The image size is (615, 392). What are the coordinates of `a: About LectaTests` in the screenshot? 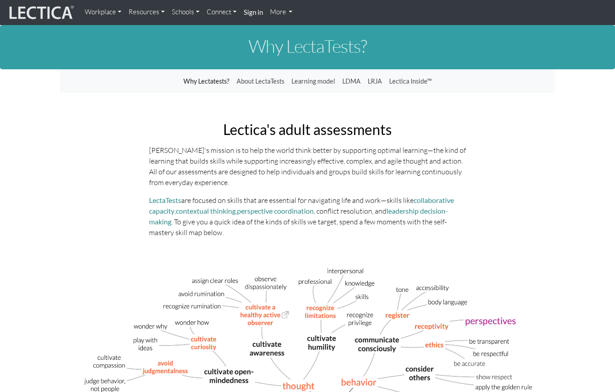 It's located at (260, 81).